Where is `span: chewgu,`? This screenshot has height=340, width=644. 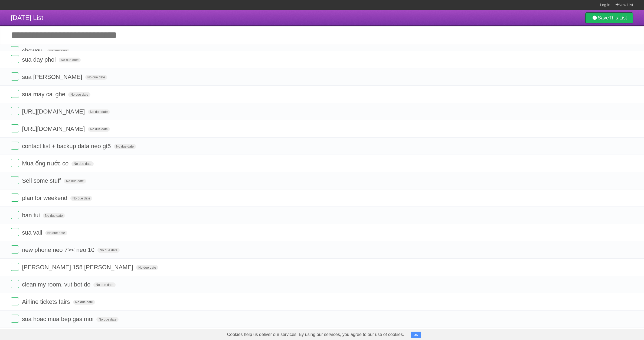 span: chewgu, is located at coordinates (34, 50).